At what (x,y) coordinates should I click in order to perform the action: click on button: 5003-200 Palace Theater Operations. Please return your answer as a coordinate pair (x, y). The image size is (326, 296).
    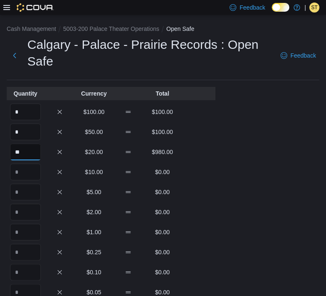
    Looking at the image, I should click on (111, 29).